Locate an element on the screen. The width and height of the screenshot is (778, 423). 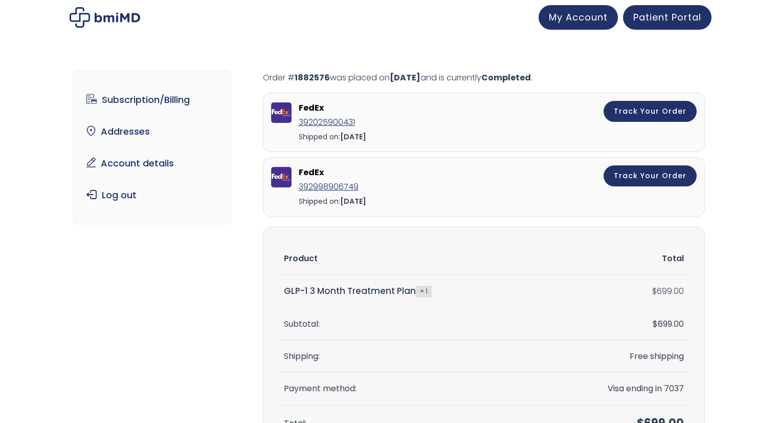
a: Addresses is located at coordinates (152, 131).